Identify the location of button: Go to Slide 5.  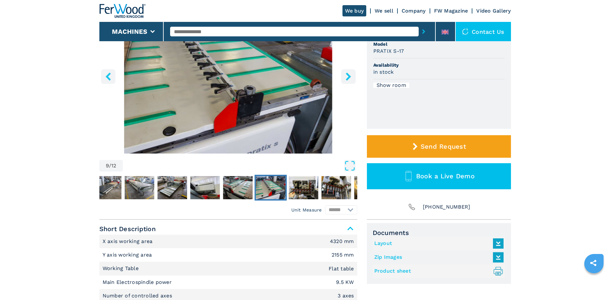
(139, 187).